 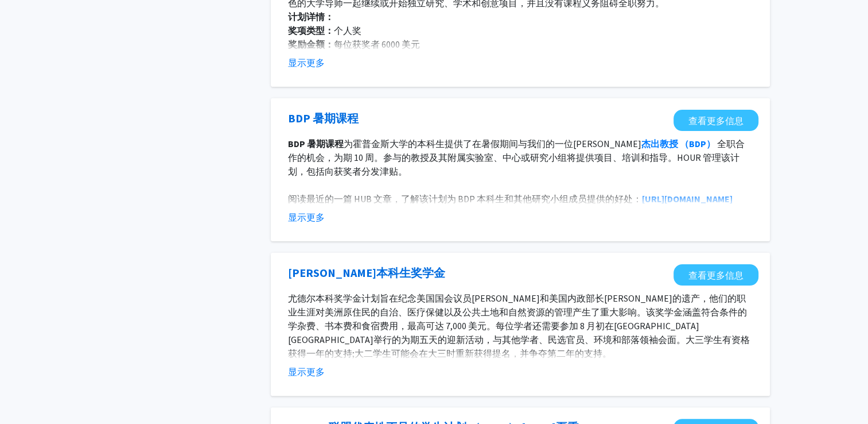 I want to click on strong: BDP 暑期课程, so click(x=316, y=144).